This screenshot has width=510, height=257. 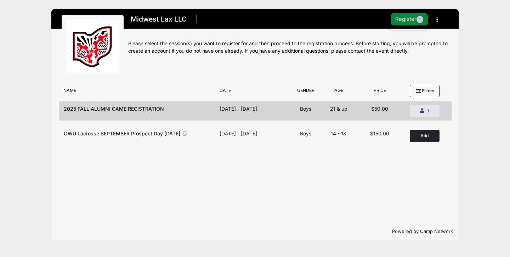 What do you see at coordinates (425, 136) in the screenshot?
I see `button: Add` at bounding box center [425, 136].